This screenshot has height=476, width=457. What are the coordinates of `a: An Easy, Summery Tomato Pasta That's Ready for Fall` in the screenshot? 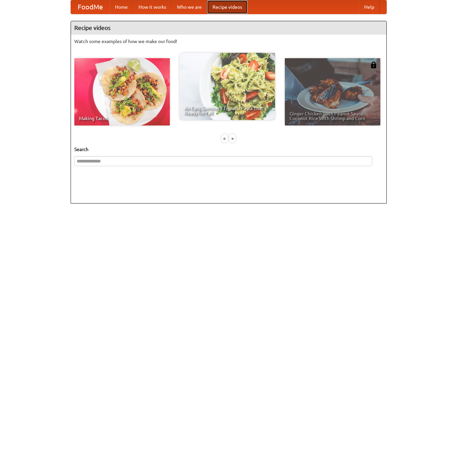 It's located at (227, 86).